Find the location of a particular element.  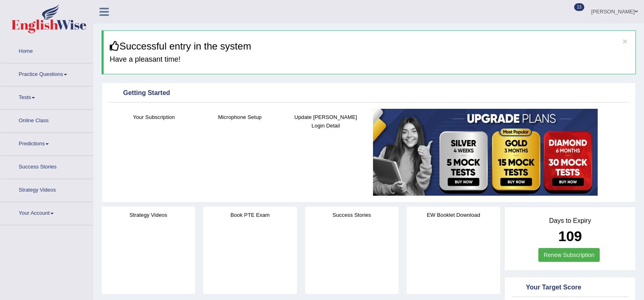

a: Online Class is located at coordinates (46, 120).